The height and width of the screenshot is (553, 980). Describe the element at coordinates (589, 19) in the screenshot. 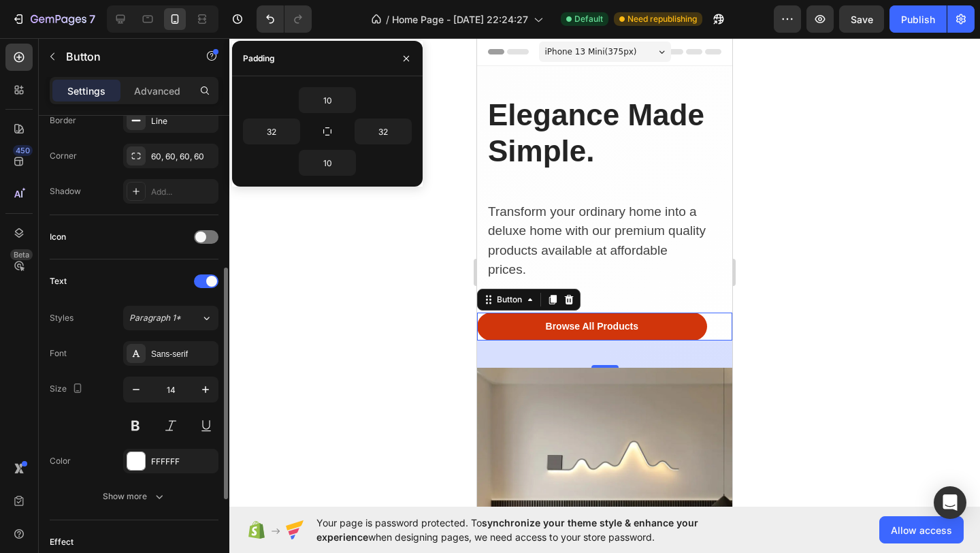

I see `span: Default` at that location.